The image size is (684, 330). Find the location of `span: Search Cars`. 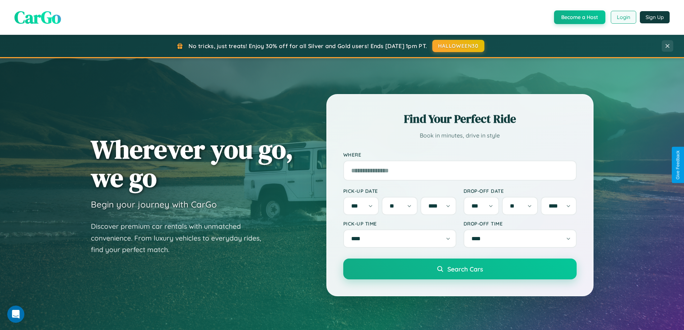

span: Search Cars is located at coordinates (465, 269).